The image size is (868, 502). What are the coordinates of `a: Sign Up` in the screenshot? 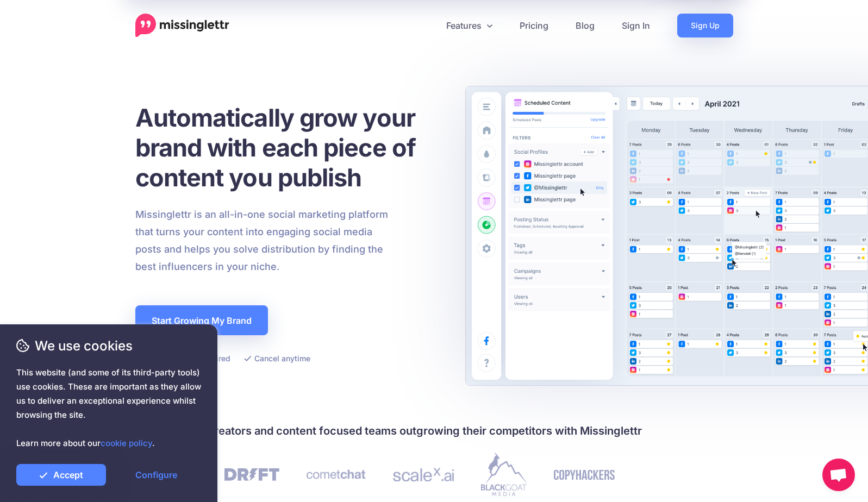 It's located at (706, 26).